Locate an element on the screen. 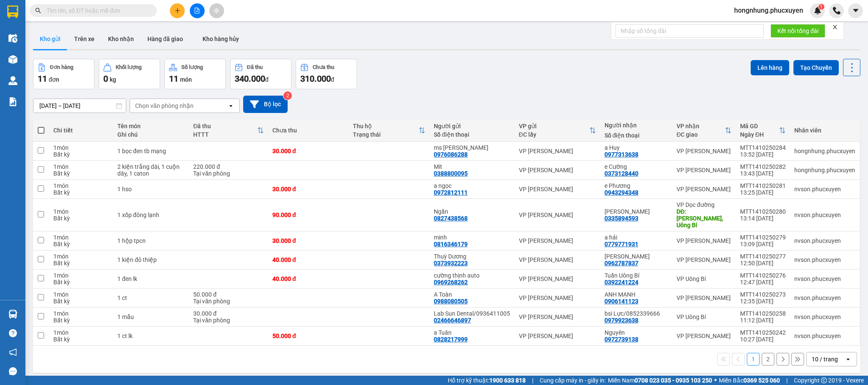 The height and width of the screenshot is (385, 868). div: hongnhung.phucxuyen is located at coordinates (825, 170).